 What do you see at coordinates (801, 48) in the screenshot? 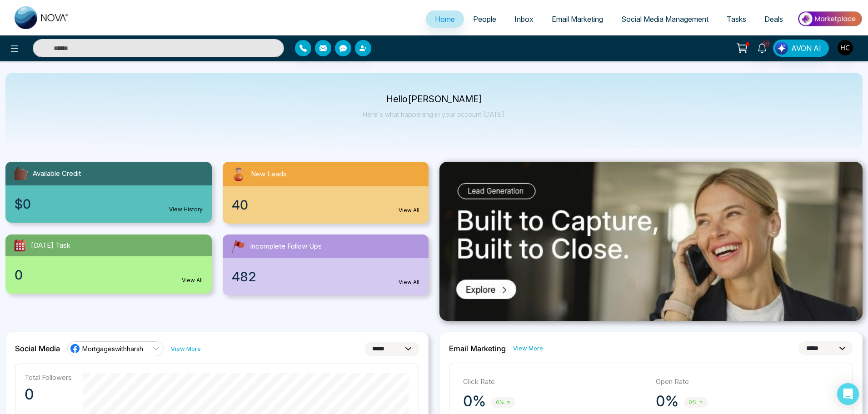
I see `button: AVON AI` at bounding box center [801, 48].